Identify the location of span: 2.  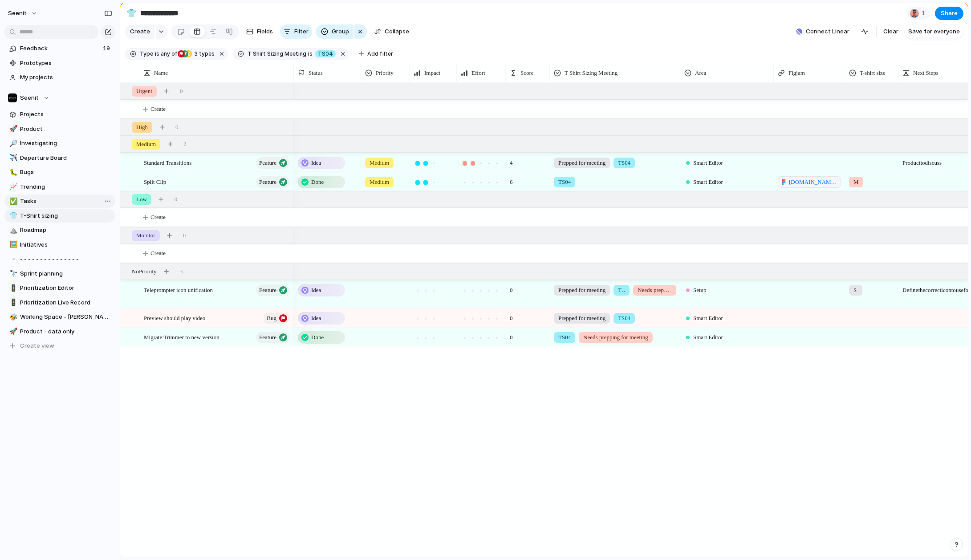
(185, 144).